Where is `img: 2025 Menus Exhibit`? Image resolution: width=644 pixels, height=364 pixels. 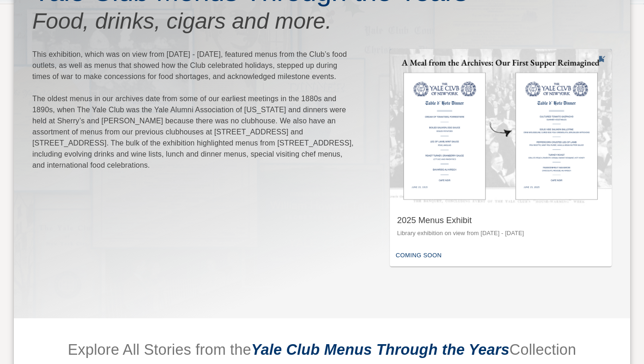
img: 2025 Menus Exhibit is located at coordinates (501, 128).